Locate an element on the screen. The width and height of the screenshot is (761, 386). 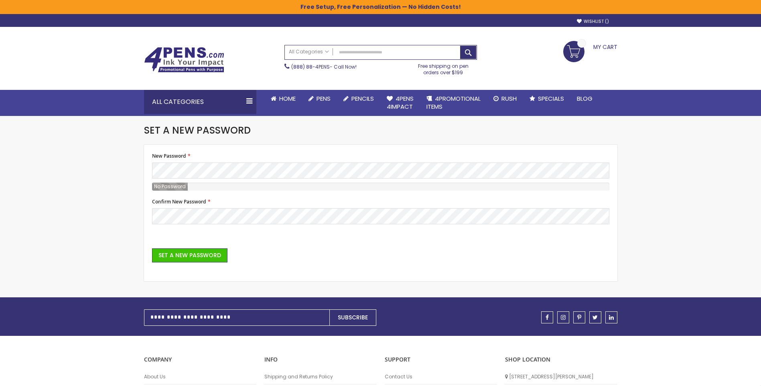
a: Rush is located at coordinates (505, 99).